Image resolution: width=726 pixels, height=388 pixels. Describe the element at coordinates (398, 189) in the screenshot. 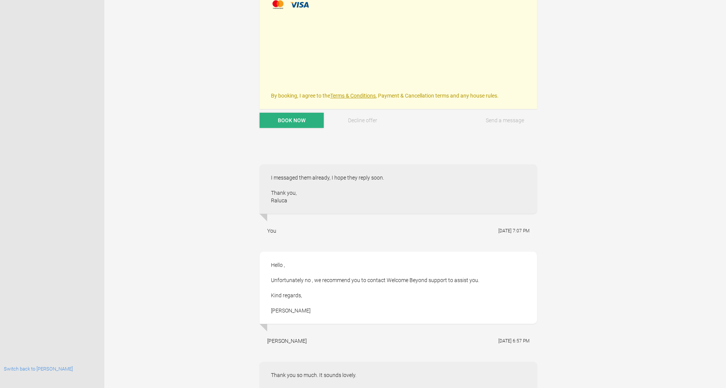

I see `div: I messaged them already, I hope they reply soon. Thank you, Raluca` at that location.